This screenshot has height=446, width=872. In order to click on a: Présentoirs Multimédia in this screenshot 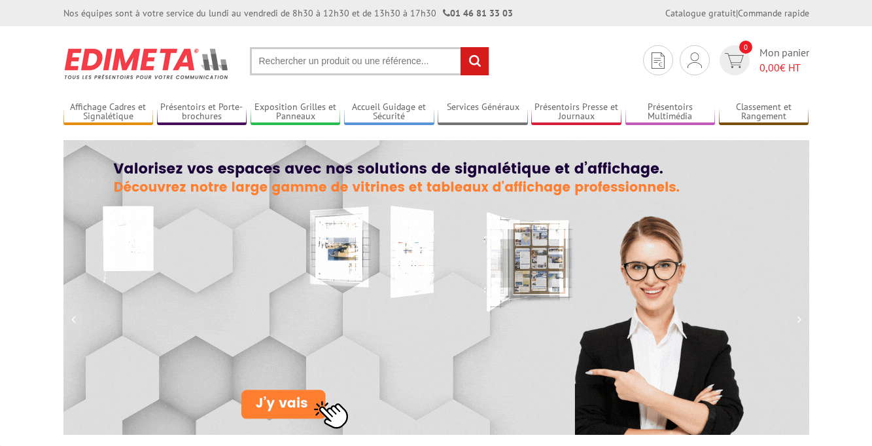, I will do `click(671, 112)`.